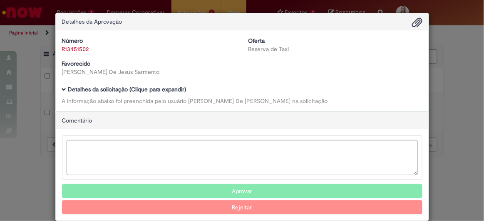 This screenshot has height=221, width=484. What do you see at coordinates (335, 49) in the screenshot?
I see `div: Reserva de Taxi` at bounding box center [335, 49].